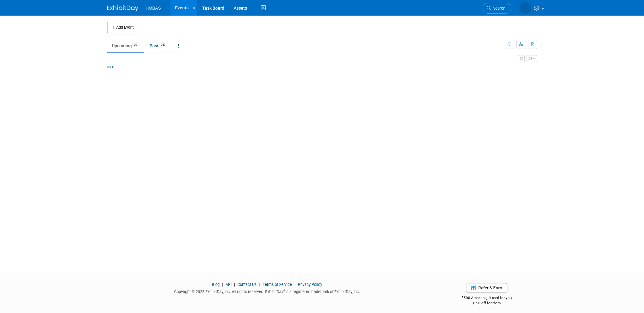 This screenshot has height=313, width=644. Describe the element at coordinates (277, 284) in the screenshot. I see `a: Terms of Service` at that location.